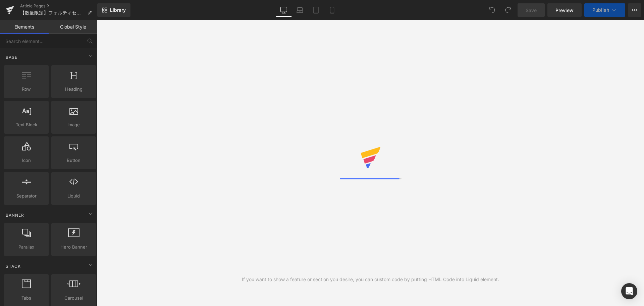 This screenshot has width=644, height=306. What do you see at coordinates (74, 247) in the screenshot?
I see `span: Hero Banner` at bounding box center [74, 247].